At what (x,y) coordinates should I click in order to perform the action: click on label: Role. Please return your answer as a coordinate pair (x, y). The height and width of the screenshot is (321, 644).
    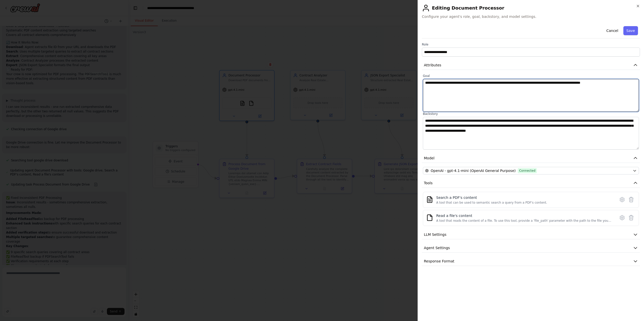
    Looking at the image, I should click on (531, 44).